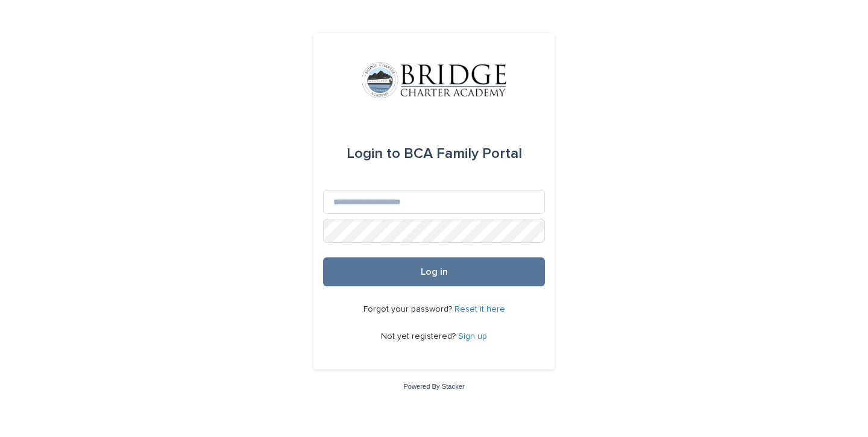 The height and width of the screenshot is (437, 868). What do you see at coordinates (434, 80) in the screenshot?
I see `img: V1C1m3IdTEidaUdm9Hs0` at bounding box center [434, 80].